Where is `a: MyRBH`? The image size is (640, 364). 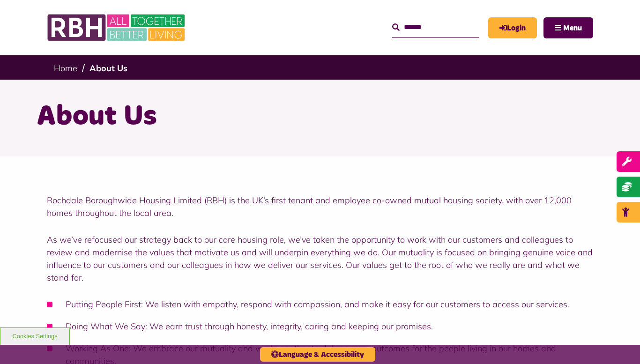
a: MyRBH is located at coordinates (512, 27).